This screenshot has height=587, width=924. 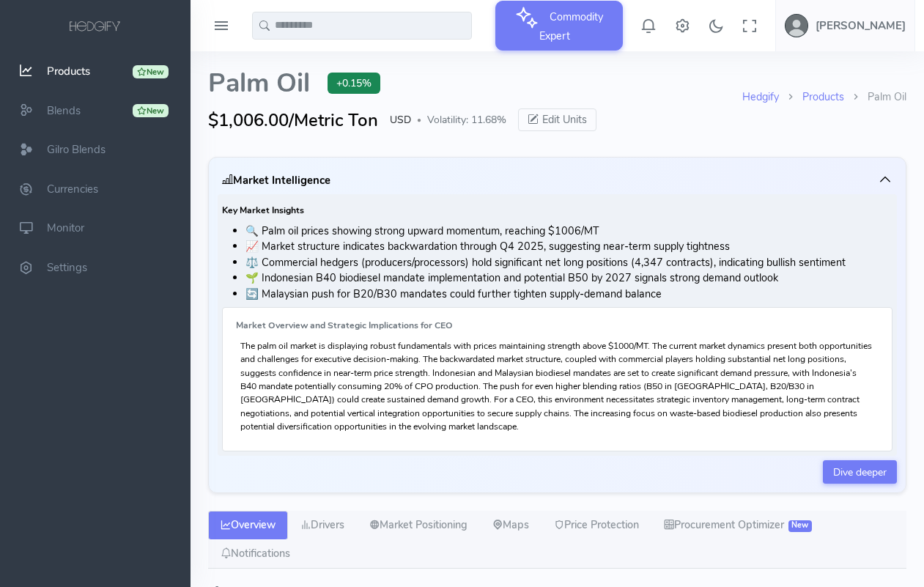 What do you see at coordinates (400, 120) in the screenshot?
I see `span: USD` at bounding box center [400, 120].